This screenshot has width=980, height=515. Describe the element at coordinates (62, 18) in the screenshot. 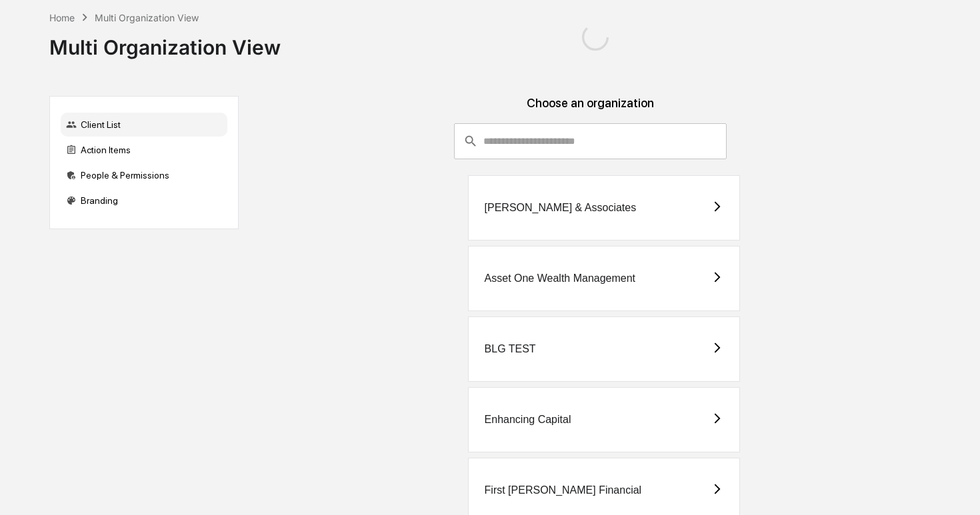

I see `div: Home` at that location.